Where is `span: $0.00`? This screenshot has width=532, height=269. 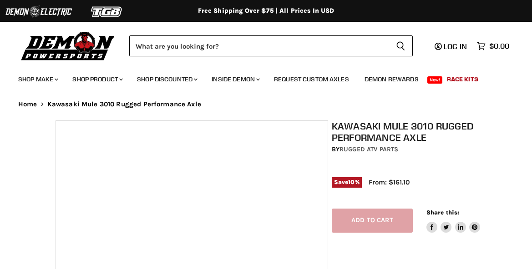 span: $0.00 is located at coordinates (499, 46).